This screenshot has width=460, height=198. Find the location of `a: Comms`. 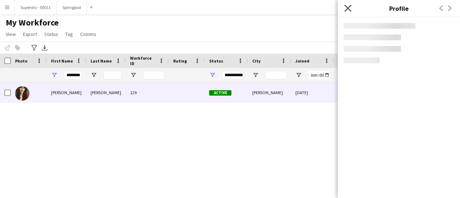

a: Comms is located at coordinates (88, 34).